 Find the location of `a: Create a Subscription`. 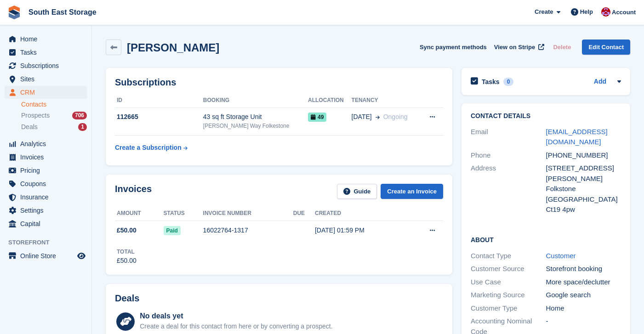

a: Create a Subscription is located at coordinates (151, 147).